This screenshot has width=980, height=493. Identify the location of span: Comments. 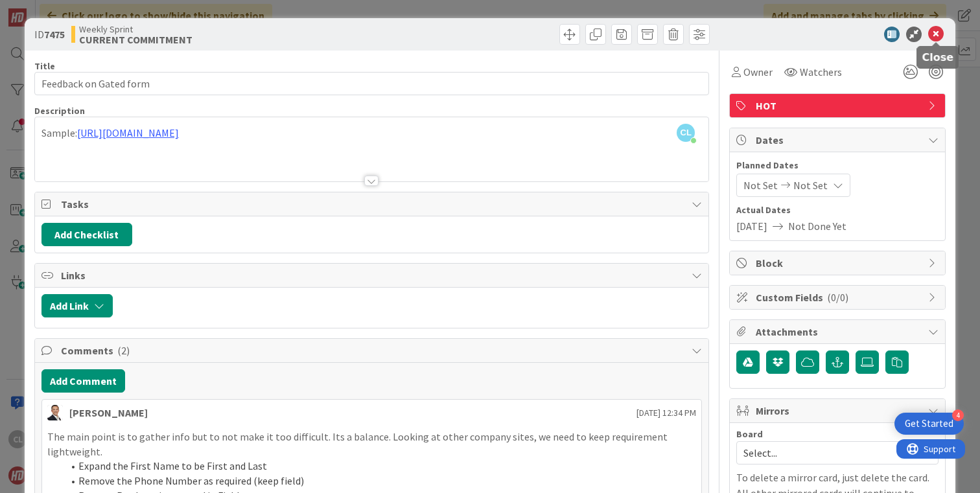
(373, 350).